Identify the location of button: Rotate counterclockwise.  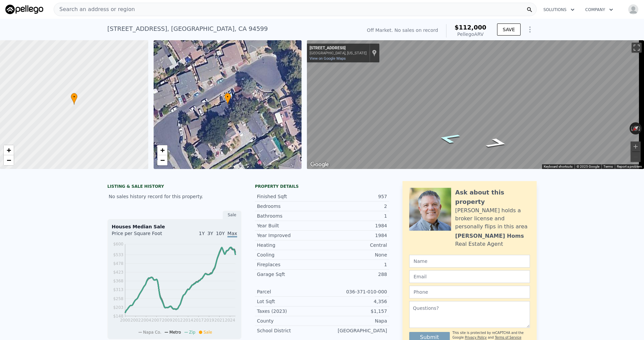
(631, 128).